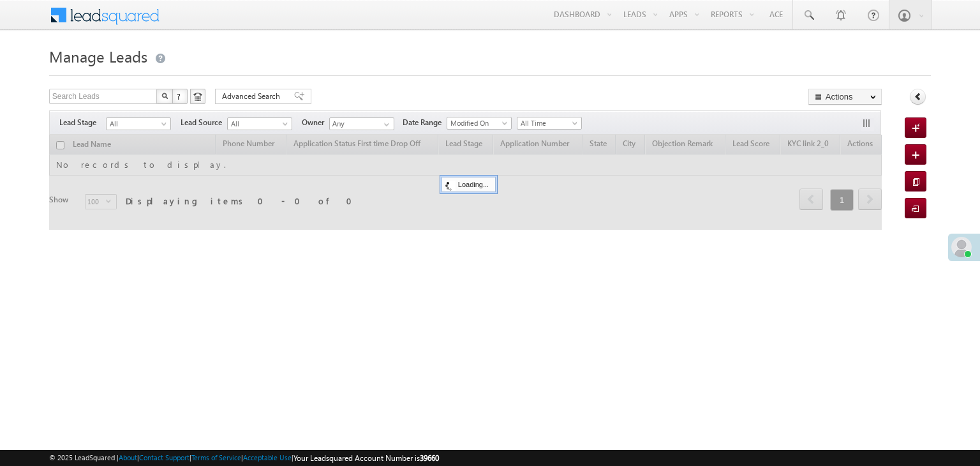  Describe the element at coordinates (82, 123) in the screenshot. I see `span: Lead Stage` at that location.